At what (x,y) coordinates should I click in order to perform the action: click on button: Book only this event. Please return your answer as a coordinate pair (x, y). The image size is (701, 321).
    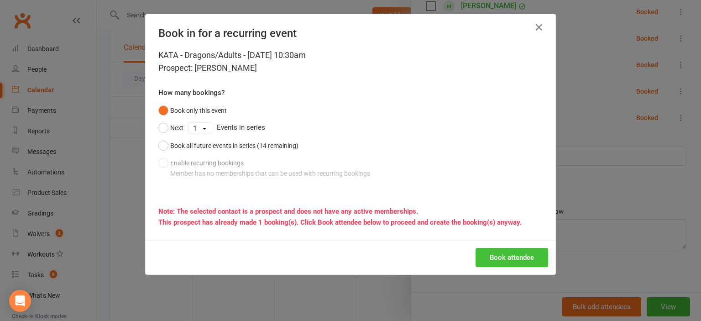
    Looking at the image, I should click on (193, 110).